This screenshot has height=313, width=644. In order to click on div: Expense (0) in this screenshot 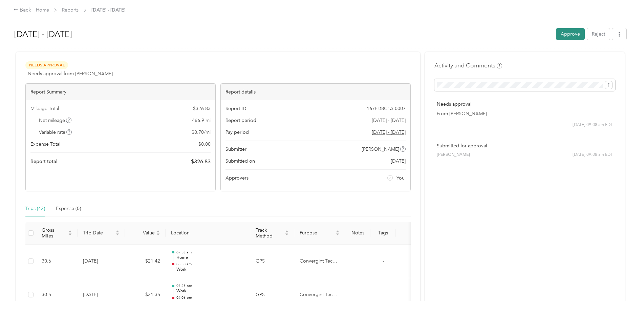, I will do `click(68, 209)`.